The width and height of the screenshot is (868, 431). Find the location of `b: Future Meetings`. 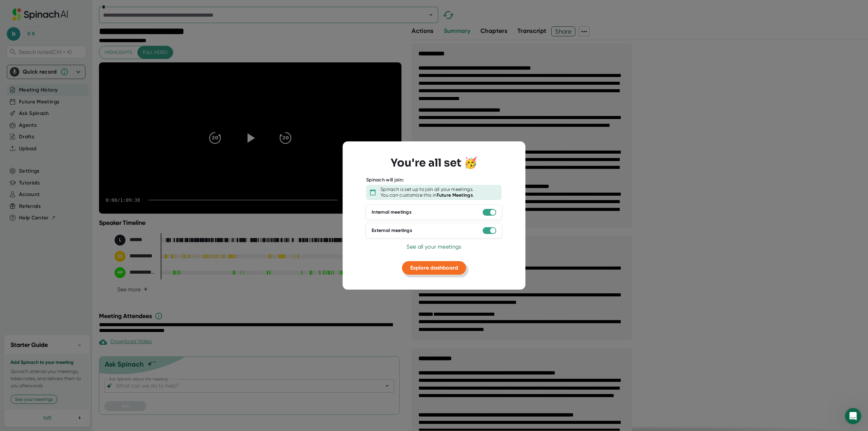

b: Future Meetings is located at coordinates (455, 195).